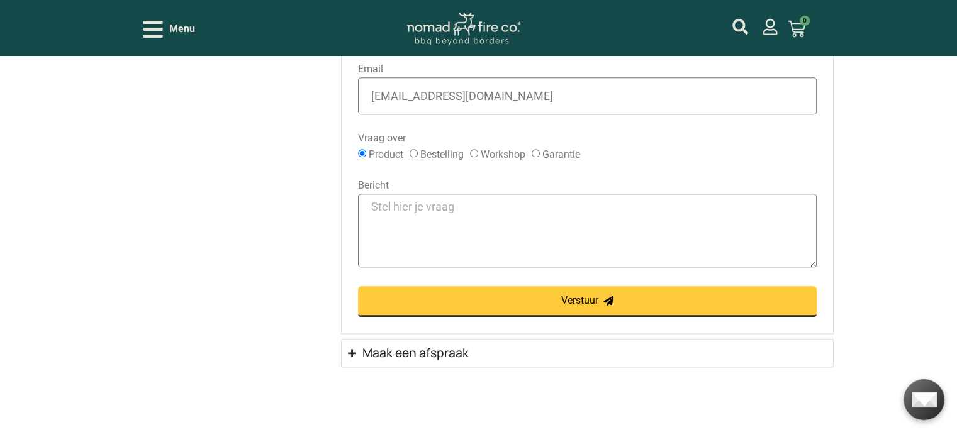 The width and height of the screenshot is (957, 437). I want to click on label: Bestelling, so click(441, 154).